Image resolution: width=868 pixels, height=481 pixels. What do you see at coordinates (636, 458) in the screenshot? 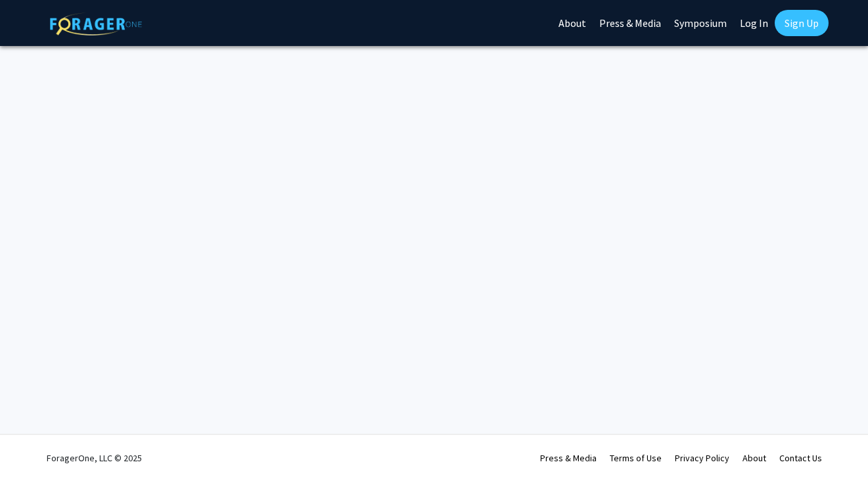
I see `a: Terms of Use` at bounding box center [636, 458].